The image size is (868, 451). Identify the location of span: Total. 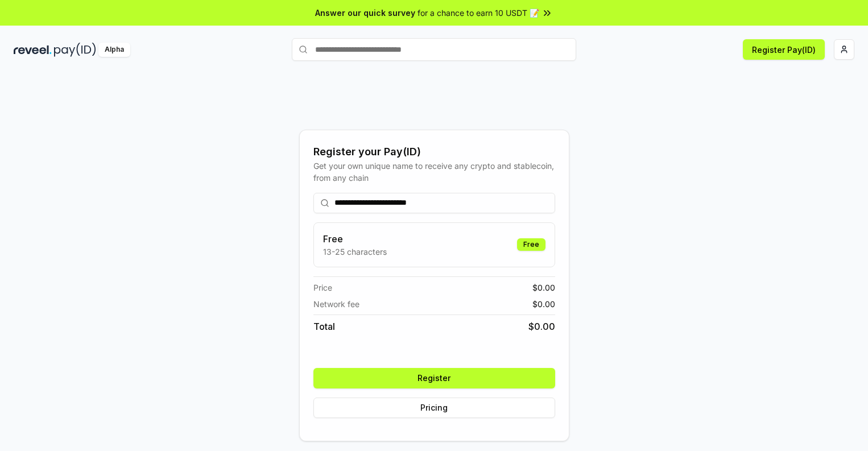
(324, 326).